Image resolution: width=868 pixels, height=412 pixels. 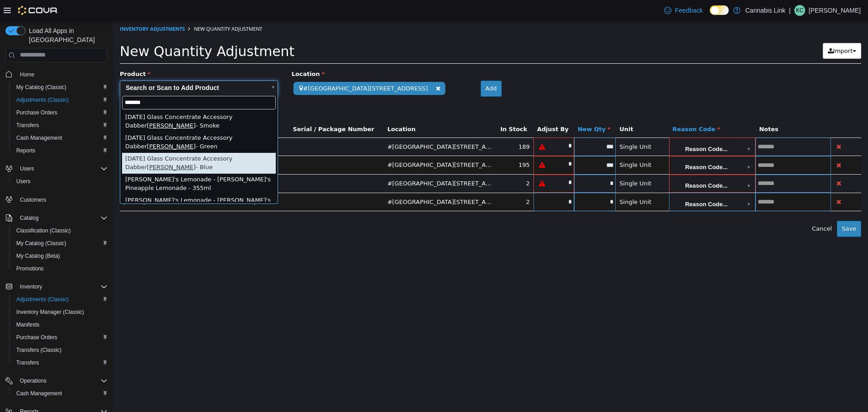 What do you see at coordinates (27, 74) in the screenshot?
I see `a: Home` at bounding box center [27, 74].